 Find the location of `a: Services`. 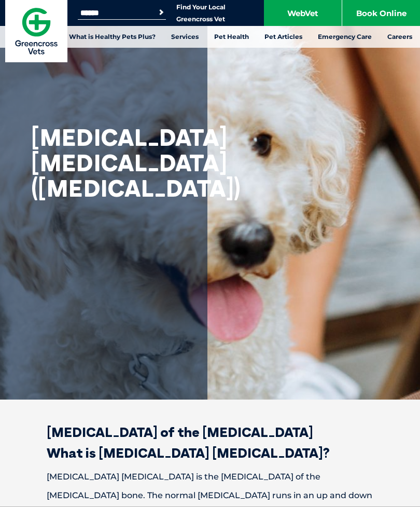

a: Services is located at coordinates (184, 37).